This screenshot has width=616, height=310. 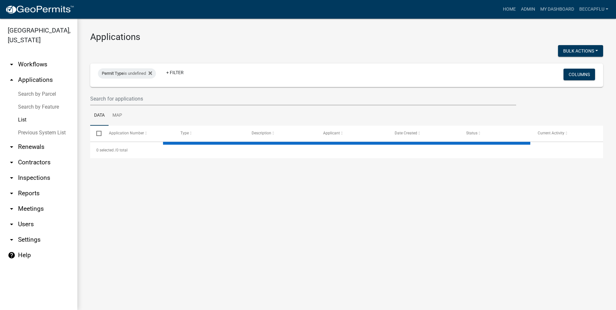 I want to click on h3: Applications, so click(x=347, y=37).